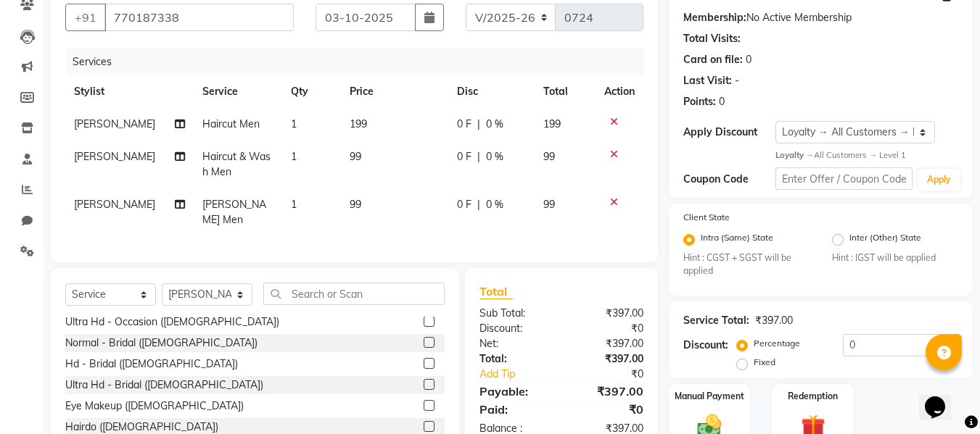 The height and width of the screenshot is (434, 980). Describe the element at coordinates (716, 321) in the screenshot. I see `div: Service Total:` at that location.